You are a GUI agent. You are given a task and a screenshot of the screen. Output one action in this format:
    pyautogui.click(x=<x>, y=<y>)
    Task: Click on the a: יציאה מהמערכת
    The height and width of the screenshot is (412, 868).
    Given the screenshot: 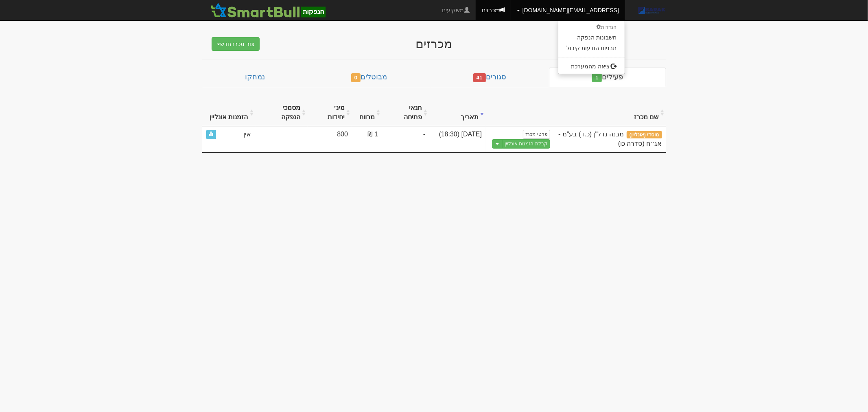 What is the action you would take?
    pyautogui.click(x=591, y=67)
    